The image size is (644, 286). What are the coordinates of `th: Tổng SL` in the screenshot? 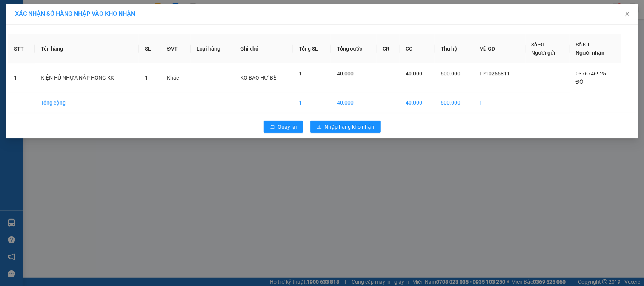 It's located at (312, 48).